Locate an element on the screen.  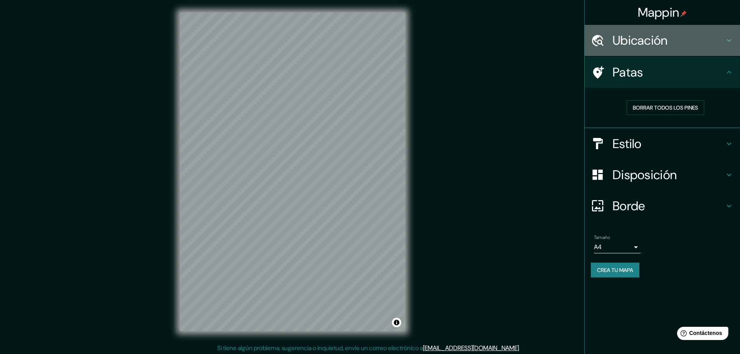
font: A4 is located at coordinates (598, 247).